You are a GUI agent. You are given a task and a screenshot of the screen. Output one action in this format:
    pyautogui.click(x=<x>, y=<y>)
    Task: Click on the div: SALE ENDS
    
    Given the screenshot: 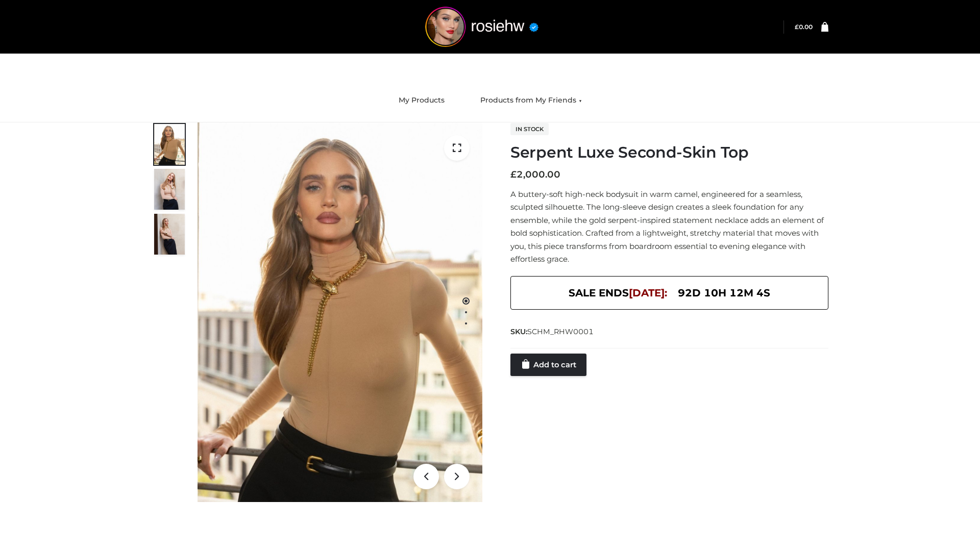 What is the action you would take?
    pyautogui.click(x=669, y=293)
    